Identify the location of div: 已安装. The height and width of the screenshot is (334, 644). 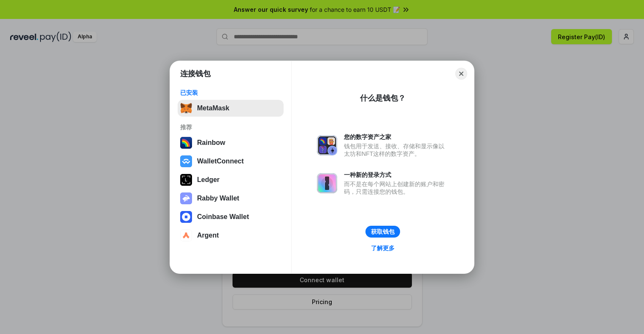
(230, 92).